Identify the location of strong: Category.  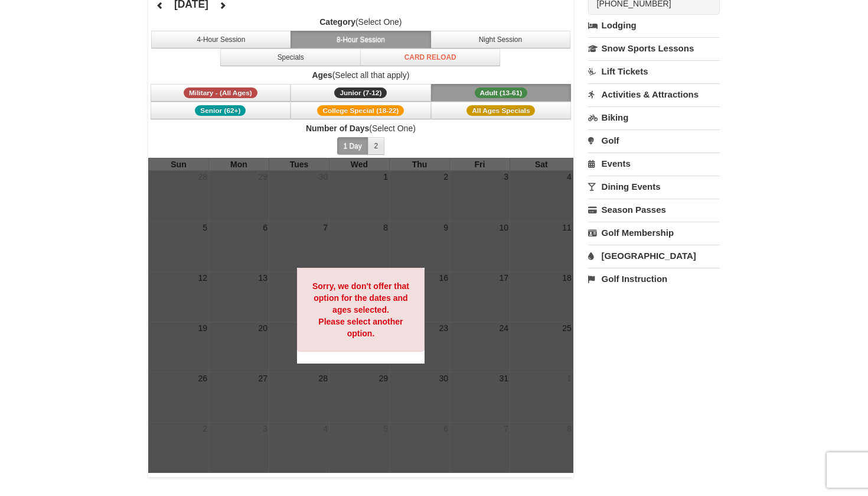
(337, 22).